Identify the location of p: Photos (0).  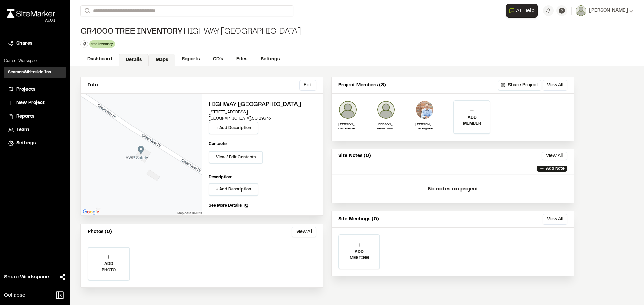
(99, 232).